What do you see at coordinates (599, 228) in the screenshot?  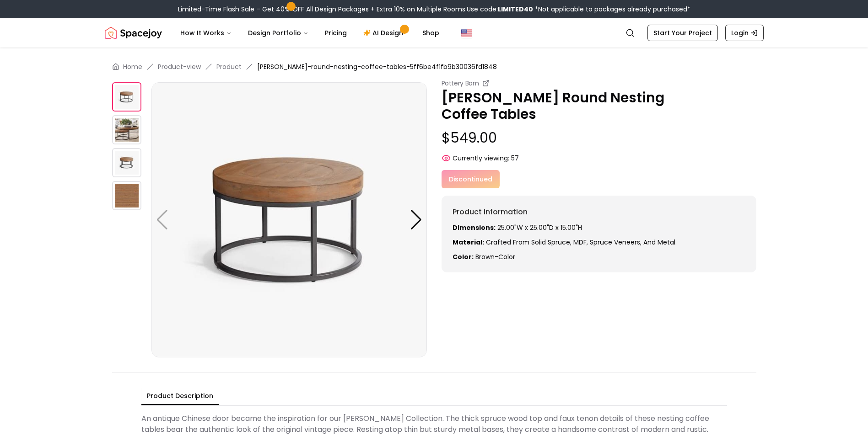 I see `p: 25.00"W x 25.00"D x 15.00"H` at bounding box center [599, 228].